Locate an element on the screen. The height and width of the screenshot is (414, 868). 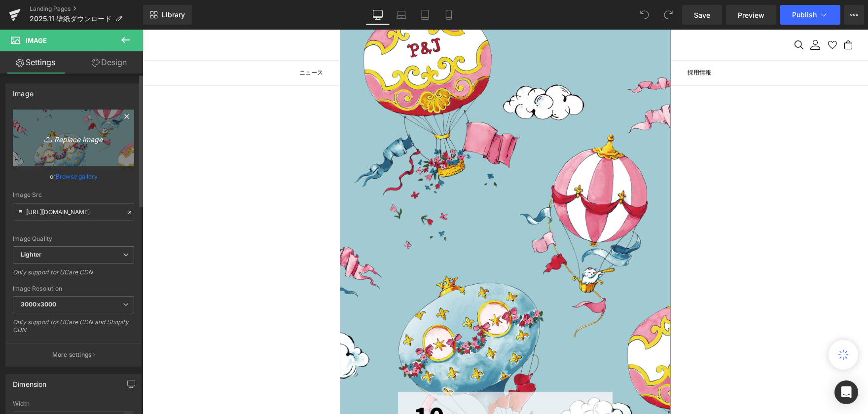
div: Only support for UCare CDN and Shopify CDN is located at coordinates (74, 329).